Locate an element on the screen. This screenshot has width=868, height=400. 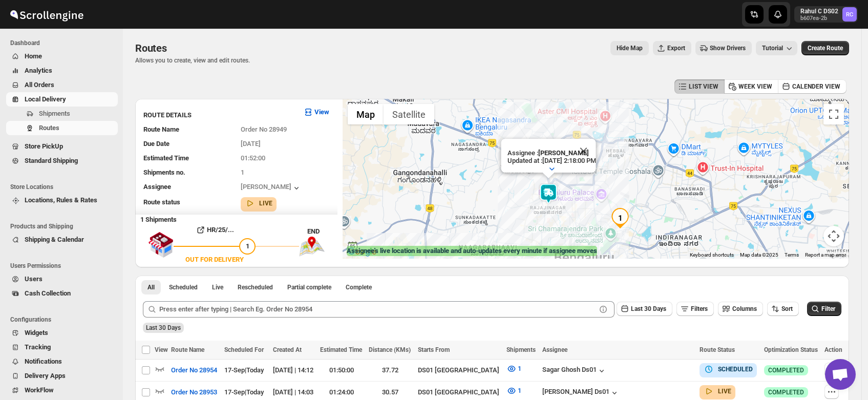
span: All is located at coordinates (151, 288).